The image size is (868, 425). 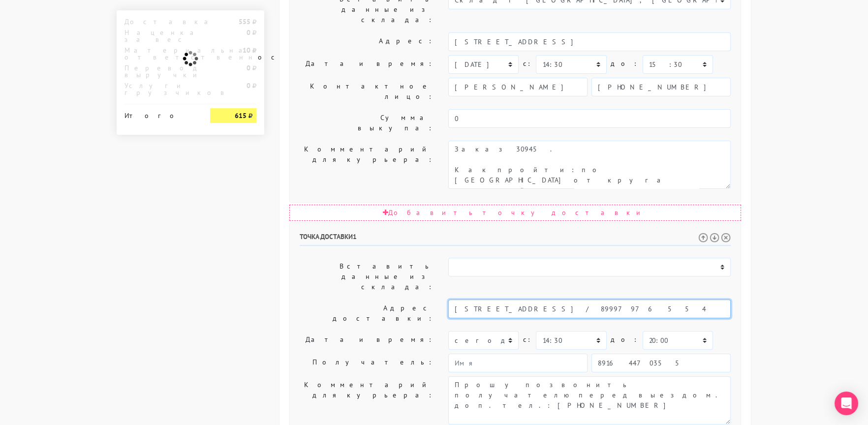 What do you see at coordinates (366, 123) in the screenshot?
I see `label: Сумма выкупа:` at bounding box center [366, 123].